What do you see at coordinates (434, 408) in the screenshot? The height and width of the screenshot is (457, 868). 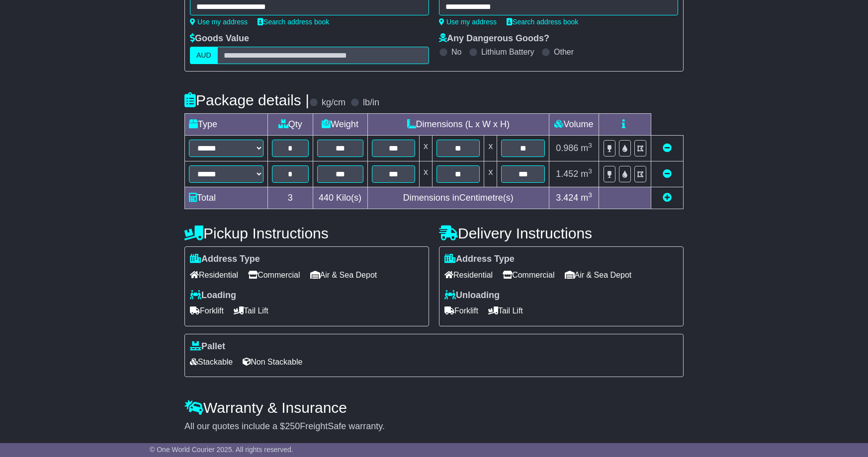 I see `h4: Warranty & Insurance` at bounding box center [434, 408].